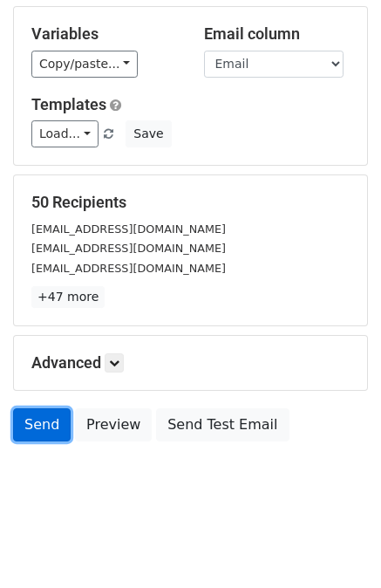 The image size is (381, 588). I want to click on button: Save, so click(148, 133).